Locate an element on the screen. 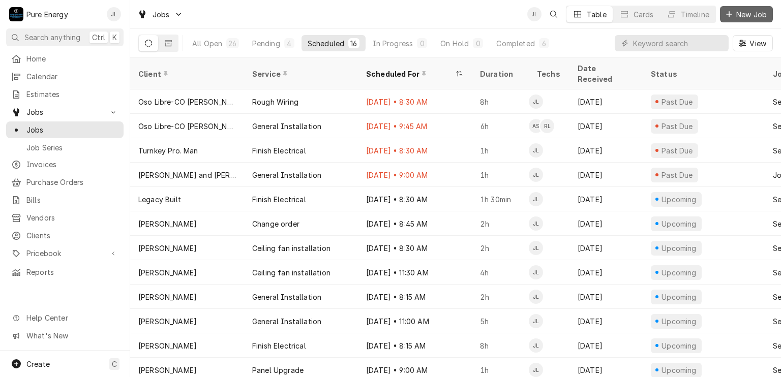  a: Job Series is located at coordinates (65, 148).